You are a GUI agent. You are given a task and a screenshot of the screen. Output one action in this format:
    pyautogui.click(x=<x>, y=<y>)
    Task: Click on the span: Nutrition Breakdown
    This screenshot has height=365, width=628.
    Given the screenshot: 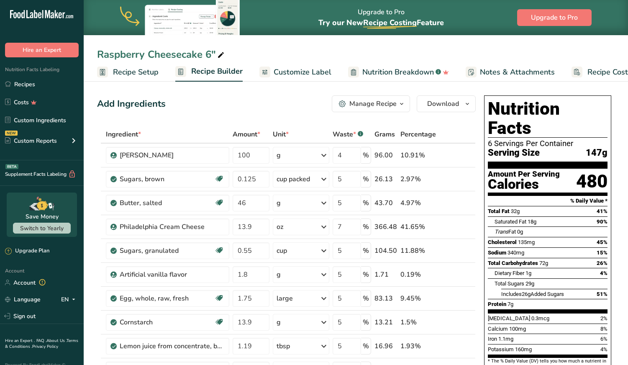 What is the action you would take?
    pyautogui.click(x=398, y=72)
    